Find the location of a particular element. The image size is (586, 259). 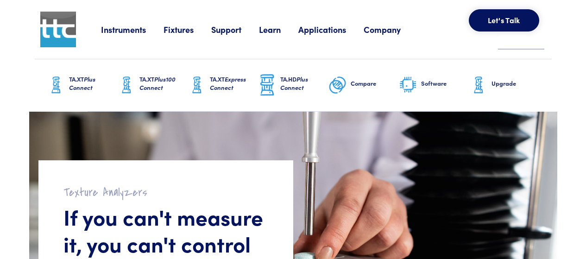

h6: Upgrade is located at coordinates (515, 83).